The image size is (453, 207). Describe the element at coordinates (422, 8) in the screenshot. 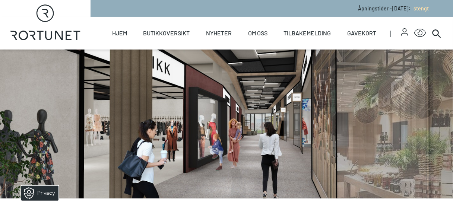

I see `span: stengt` at that location.